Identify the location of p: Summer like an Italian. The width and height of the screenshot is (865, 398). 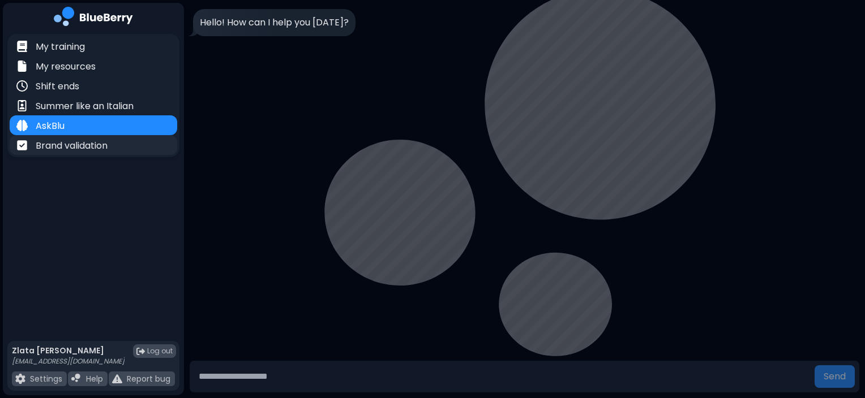
(84, 106).